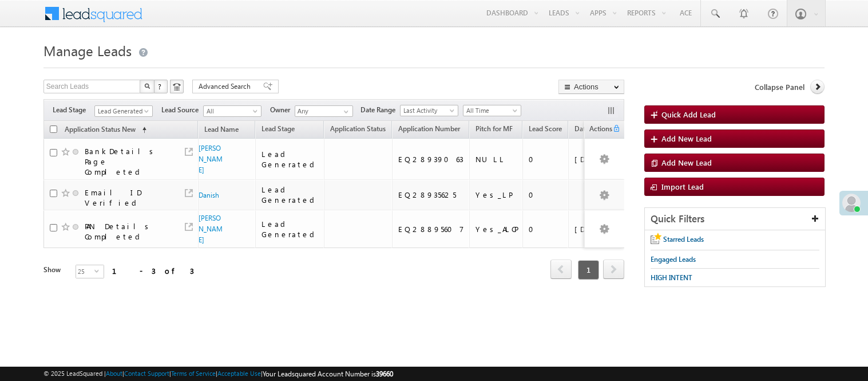 This screenshot has height=381, width=868. Describe the element at coordinates (128, 197) in the screenshot. I see `div: Email ID Verified` at that location.